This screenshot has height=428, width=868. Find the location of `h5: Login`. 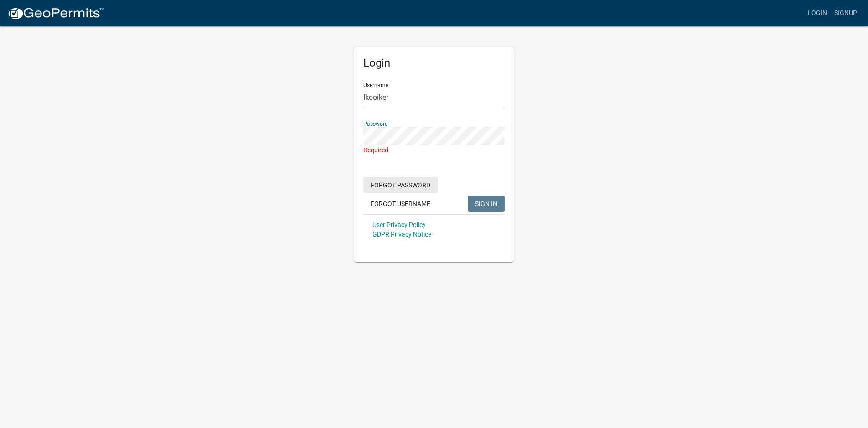

h5: Login is located at coordinates (434, 63).